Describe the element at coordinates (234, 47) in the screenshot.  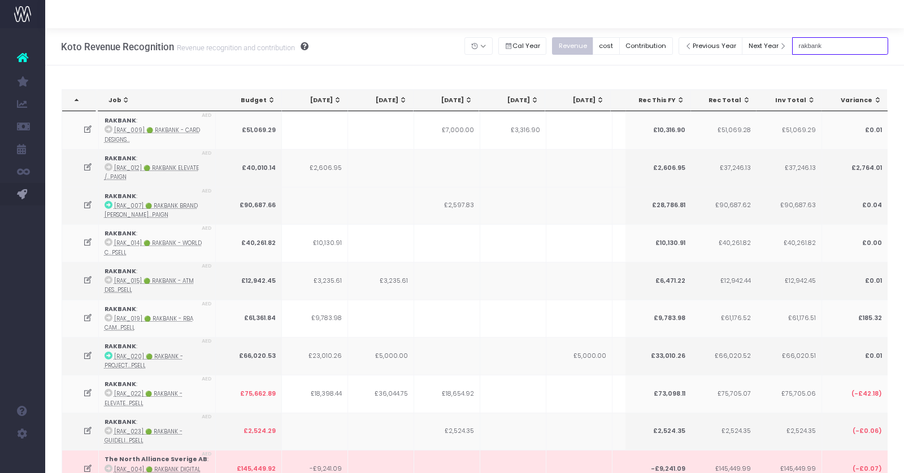
I see `small: Revenue recognition and contribution` at that location.